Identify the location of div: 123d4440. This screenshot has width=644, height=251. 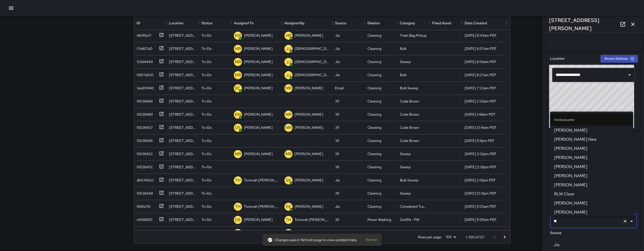
(144, 61).